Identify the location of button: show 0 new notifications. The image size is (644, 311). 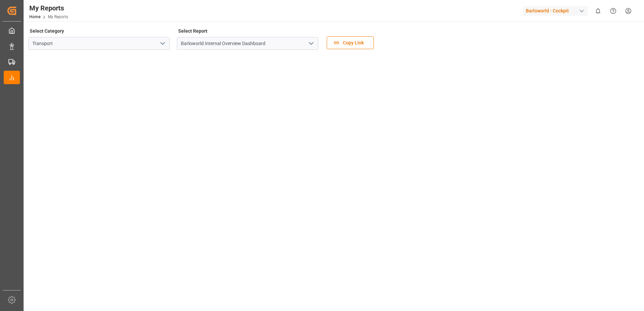
(598, 11).